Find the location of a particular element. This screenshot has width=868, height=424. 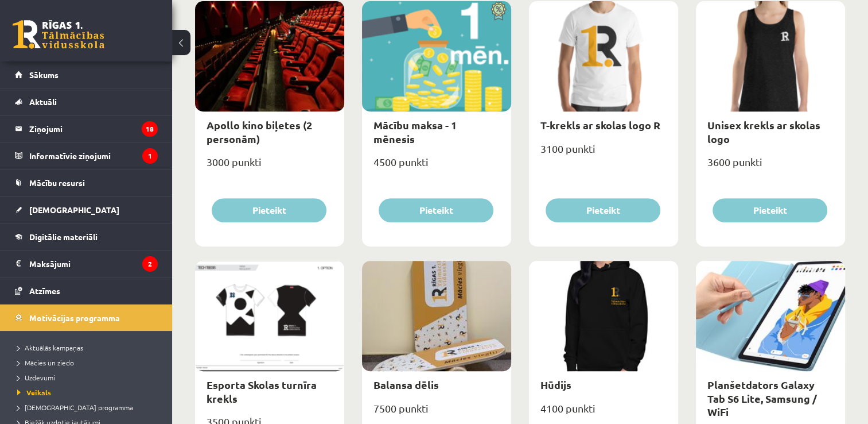

div: 4500 punkti is located at coordinates (436, 166).